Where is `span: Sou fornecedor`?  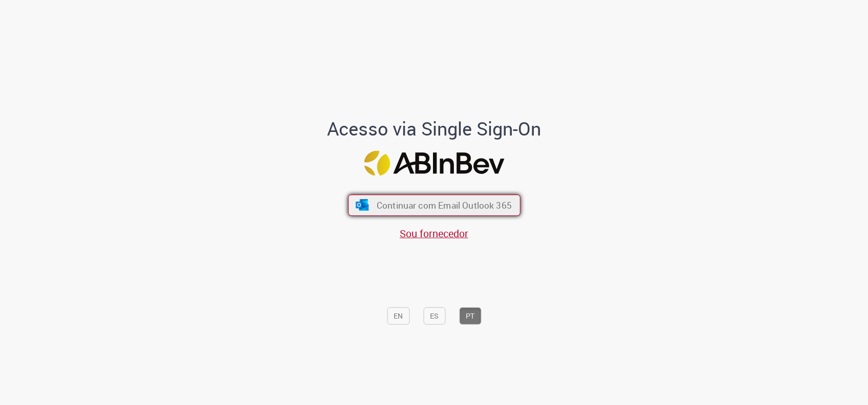
span: Sou fornecedor is located at coordinates (434, 233).